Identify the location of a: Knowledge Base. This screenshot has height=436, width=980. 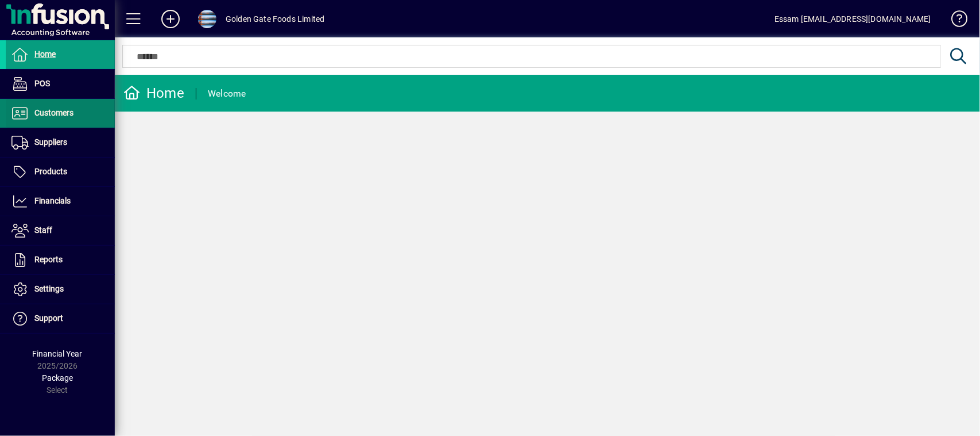
(954, 21).